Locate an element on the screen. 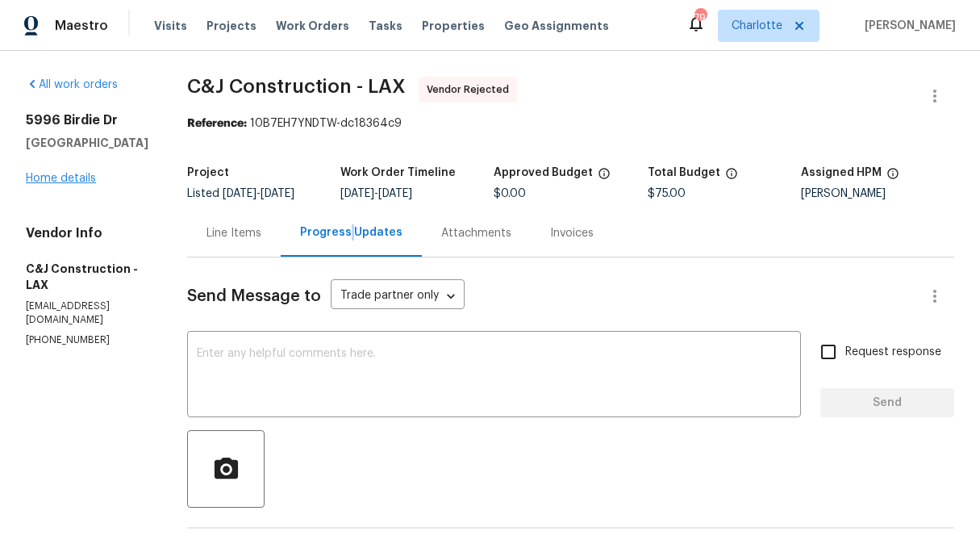  span: C&J Construction - LAX is located at coordinates (296, 86).